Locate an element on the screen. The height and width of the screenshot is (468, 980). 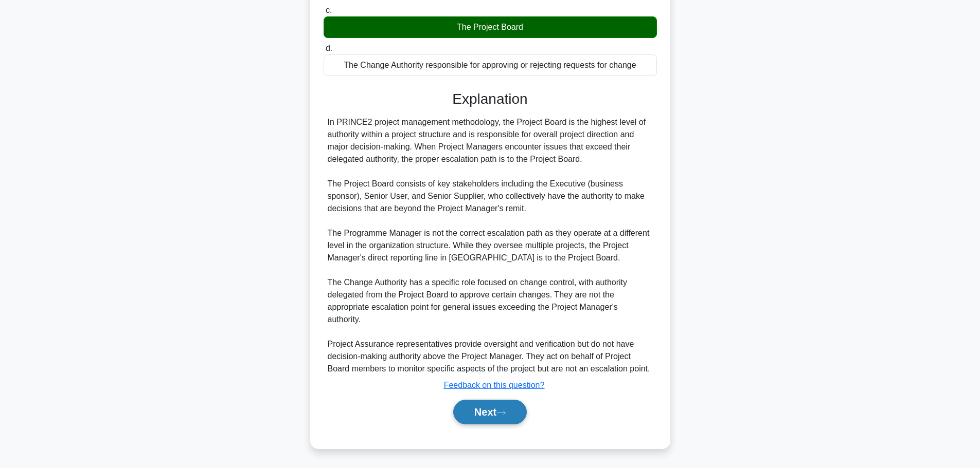
button: Next is located at coordinates (490, 412).